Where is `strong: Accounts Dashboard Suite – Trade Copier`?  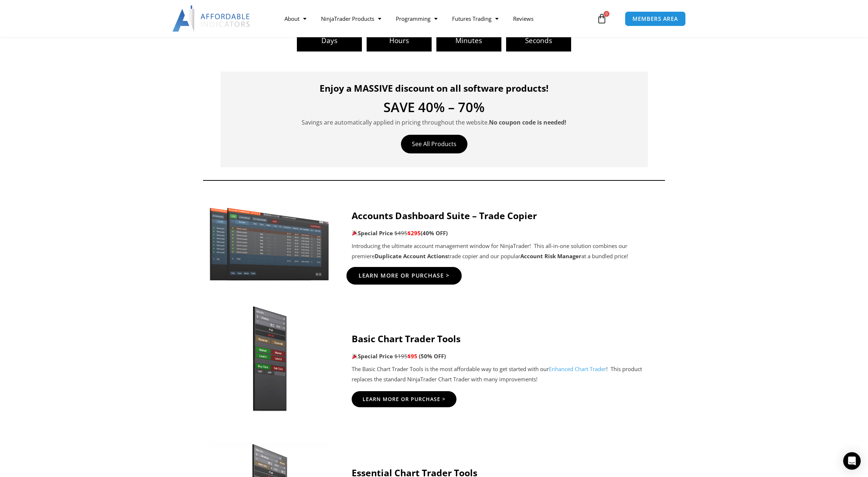
strong: Accounts Dashboard Suite – Trade Copier is located at coordinates (444, 216).